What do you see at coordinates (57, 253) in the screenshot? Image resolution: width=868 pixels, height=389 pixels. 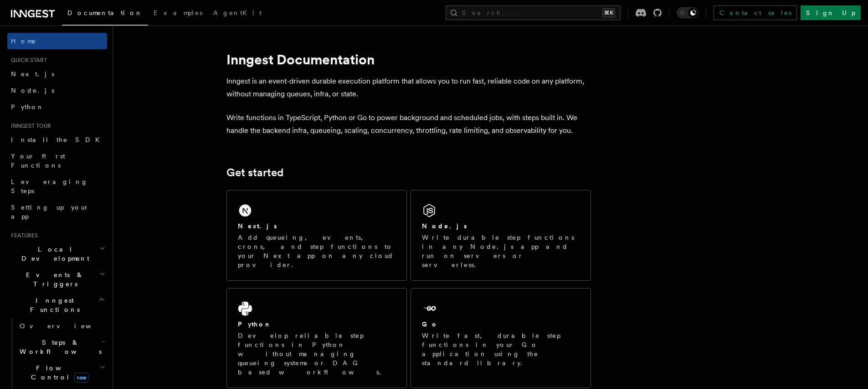 I see `button: Local Development` at bounding box center [57, 253].